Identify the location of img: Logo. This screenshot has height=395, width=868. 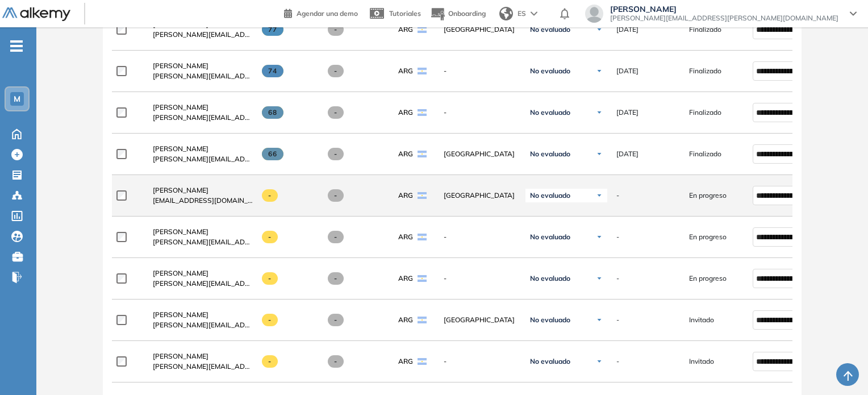
(37, 15).